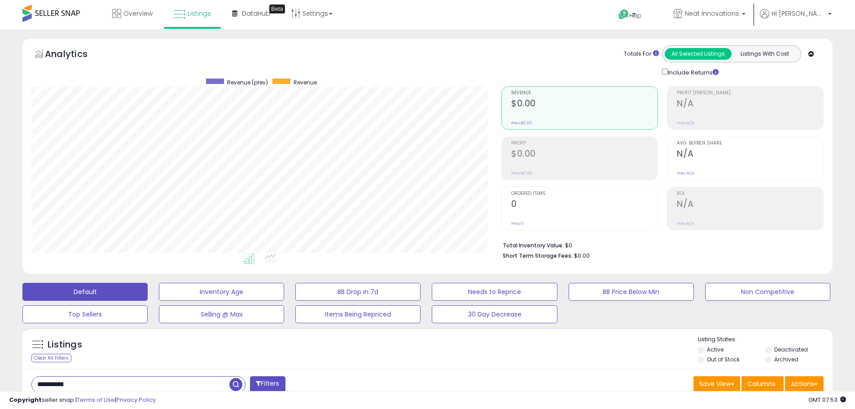 The height and width of the screenshot is (409, 855). I want to click on strong: Copyright, so click(25, 399).